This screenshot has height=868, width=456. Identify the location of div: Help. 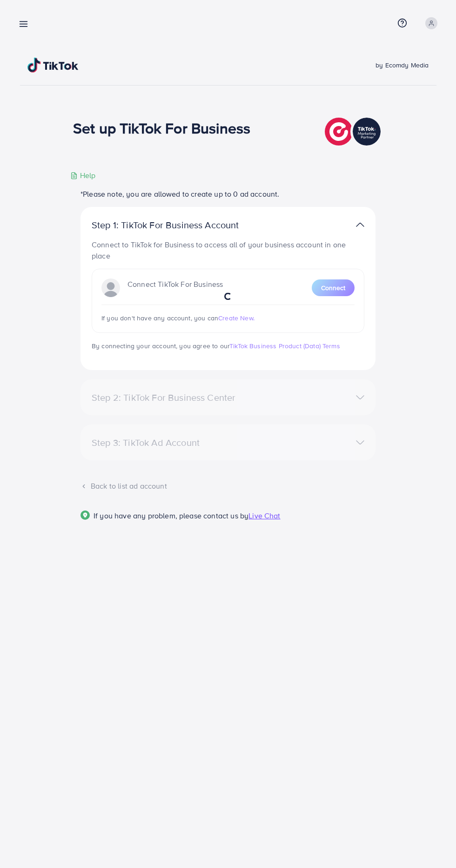
(83, 175).